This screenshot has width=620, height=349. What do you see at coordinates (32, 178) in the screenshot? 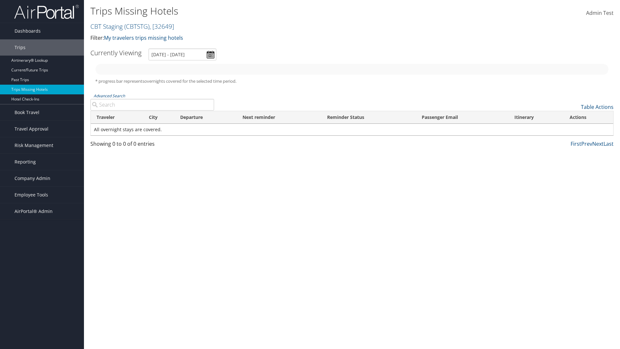
I see `span: Company Admin` at bounding box center [32, 178].